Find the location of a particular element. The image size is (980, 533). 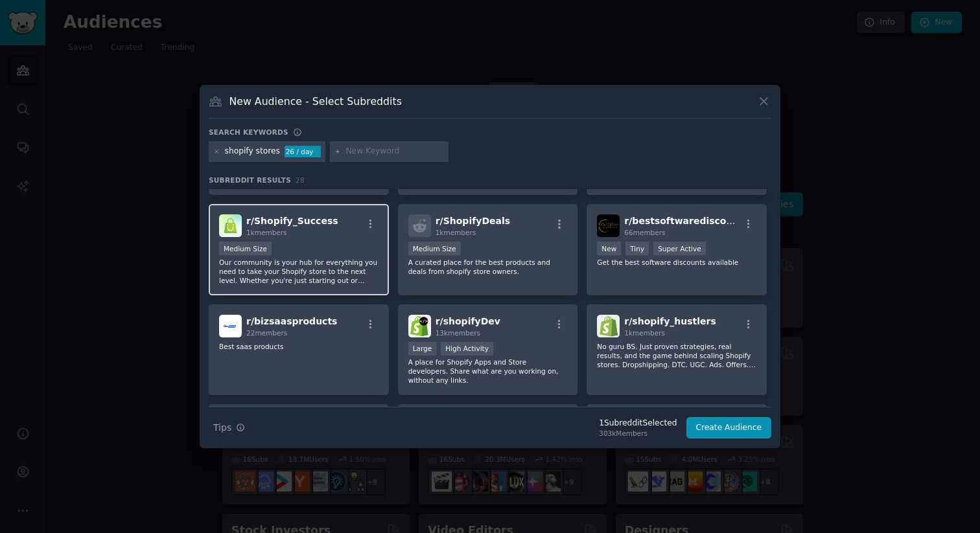

img: shopifyDev is located at coordinates (420, 326).